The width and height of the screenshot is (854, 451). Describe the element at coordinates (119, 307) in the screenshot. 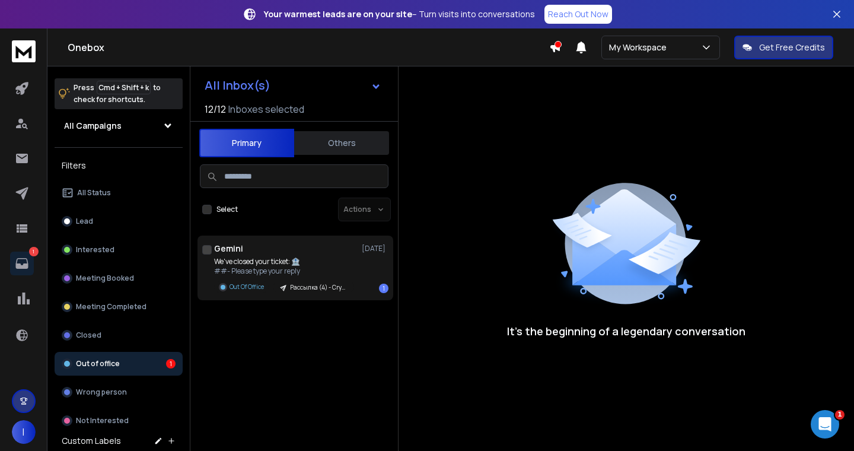

I see `button: Meeting Completed` at that location.